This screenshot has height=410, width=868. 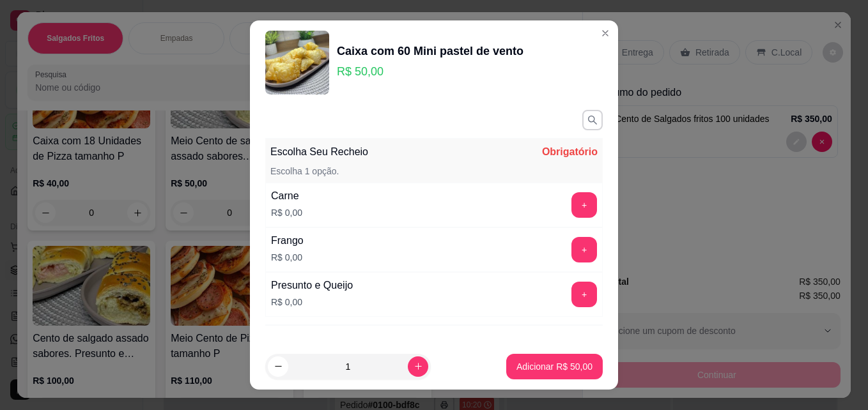 I want to click on button: increase-product-quantity, so click(x=418, y=367).